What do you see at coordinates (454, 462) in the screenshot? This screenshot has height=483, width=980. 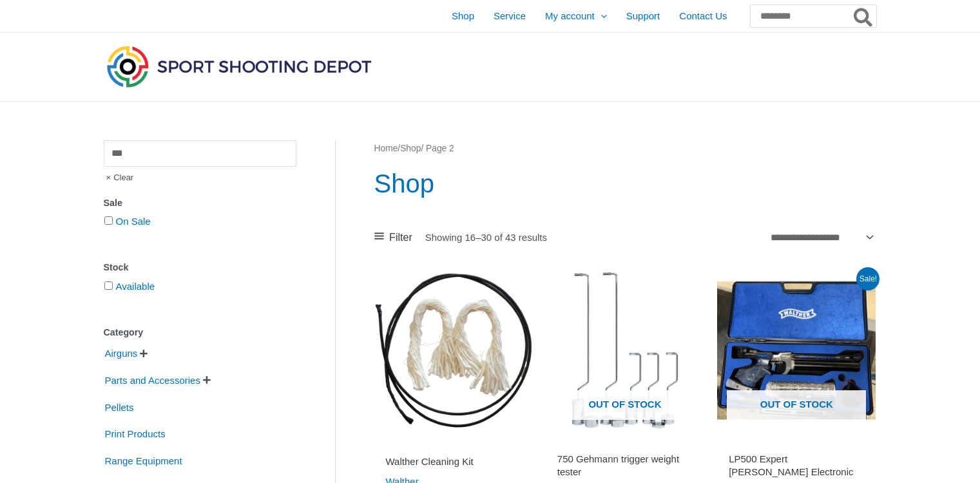 I see `h2: Walther Cleaning Kit` at bounding box center [454, 462].